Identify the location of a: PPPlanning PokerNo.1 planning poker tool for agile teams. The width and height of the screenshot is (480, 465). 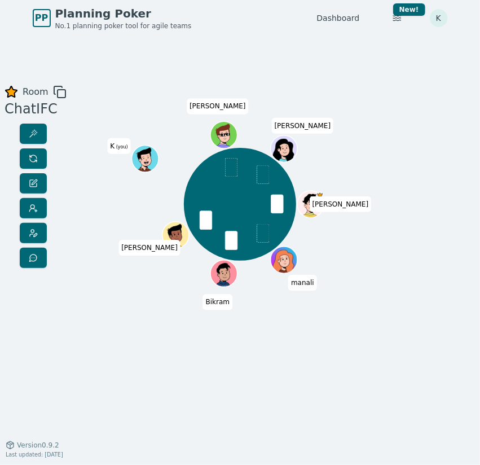
(112, 18).